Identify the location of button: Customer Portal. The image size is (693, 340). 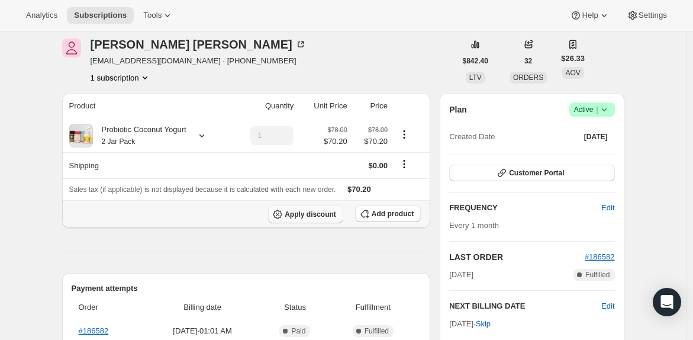
(532, 173).